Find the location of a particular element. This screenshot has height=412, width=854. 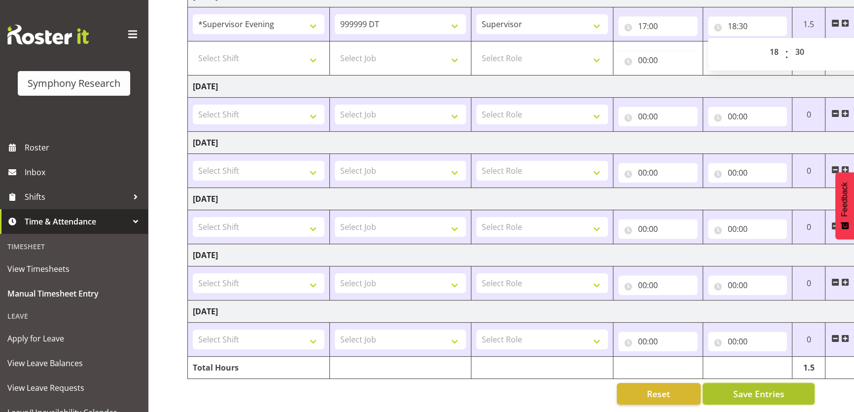

span: Roster is located at coordinates (84, 148).